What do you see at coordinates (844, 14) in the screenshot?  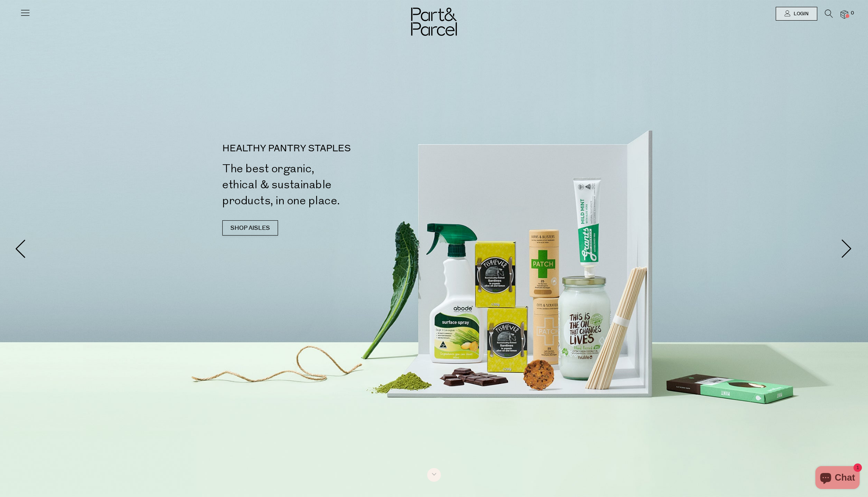 I see `a: 0` at bounding box center [844, 14].